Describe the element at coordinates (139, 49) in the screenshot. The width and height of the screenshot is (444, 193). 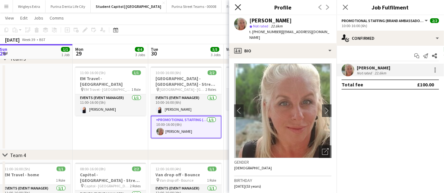
I see `span: 4/4` at that location.